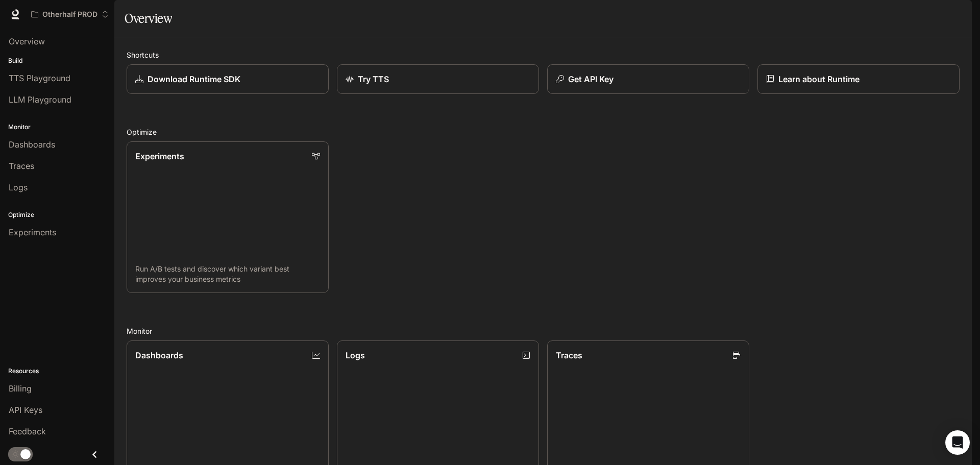 The height and width of the screenshot is (465, 980). Describe the element at coordinates (228, 217) in the screenshot. I see `a: ExperimentsRun A/B tests and discover which variant best improves your business metrics` at that location.